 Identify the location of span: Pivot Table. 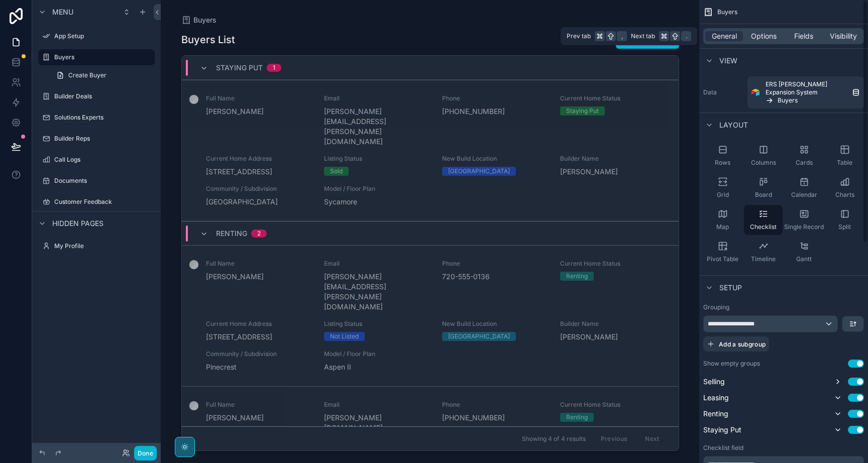
(722, 259).